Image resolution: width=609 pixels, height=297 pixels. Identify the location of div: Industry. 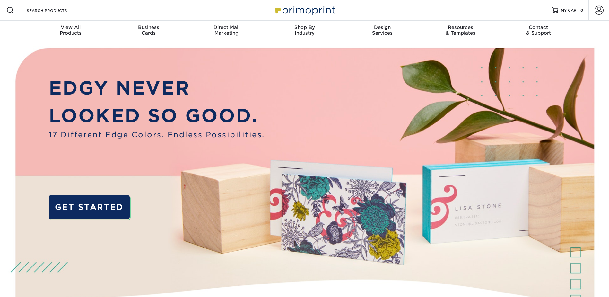
(304, 30).